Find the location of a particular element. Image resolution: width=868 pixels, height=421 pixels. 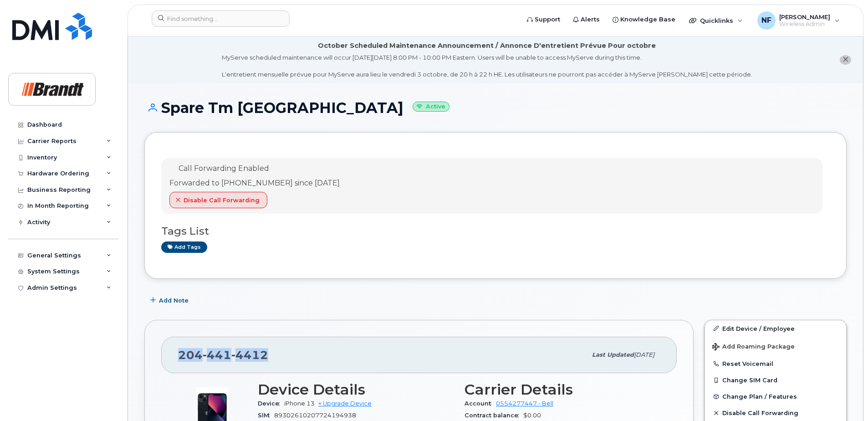

button: Add Note is located at coordinates (170, 301).